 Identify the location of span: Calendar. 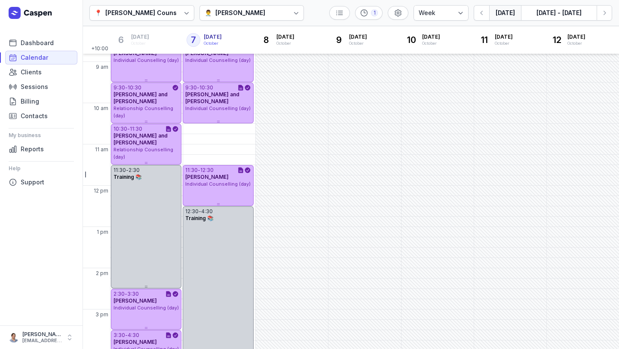
(34, 58).